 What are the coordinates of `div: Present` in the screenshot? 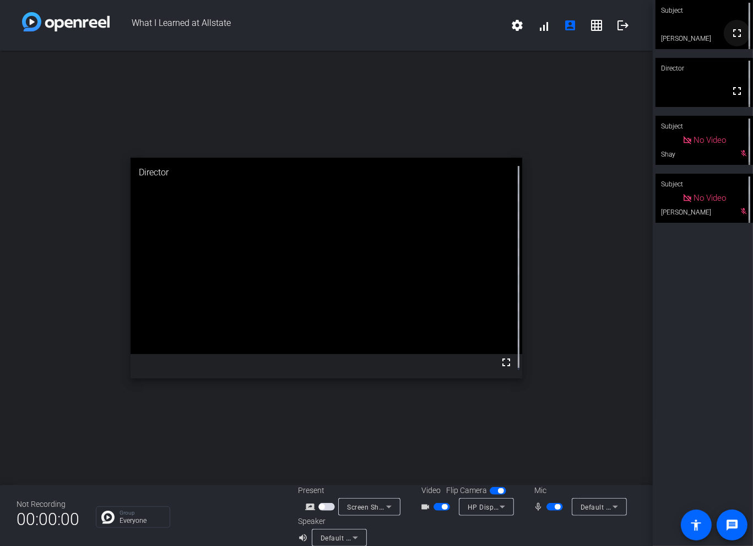 It's located at (353, 490).